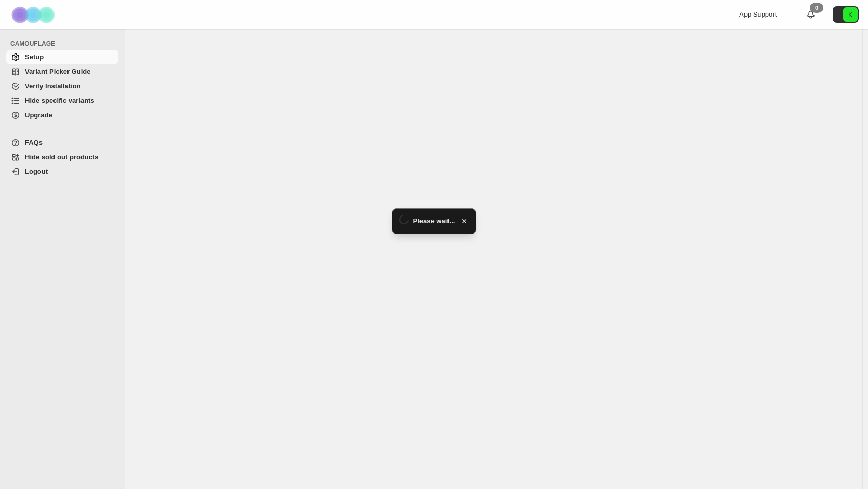  What do you see at coordinates (62, 142) in the screenshot?
I see `a: FAQs` at bounding box center [62, 142].